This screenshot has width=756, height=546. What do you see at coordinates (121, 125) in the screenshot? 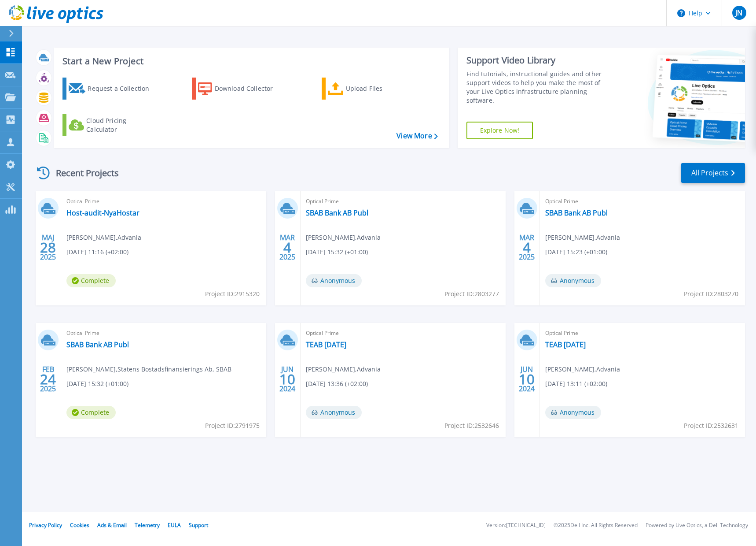
I see `div: Cloud Pricing Calculator` at bounding box center [121, 125].